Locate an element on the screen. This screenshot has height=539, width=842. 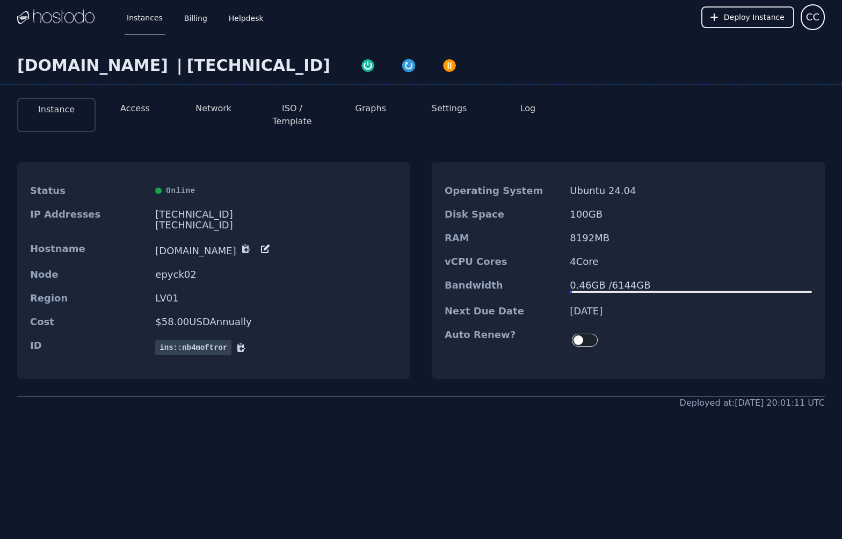
img: Logo is located at coordinates (56, 17).